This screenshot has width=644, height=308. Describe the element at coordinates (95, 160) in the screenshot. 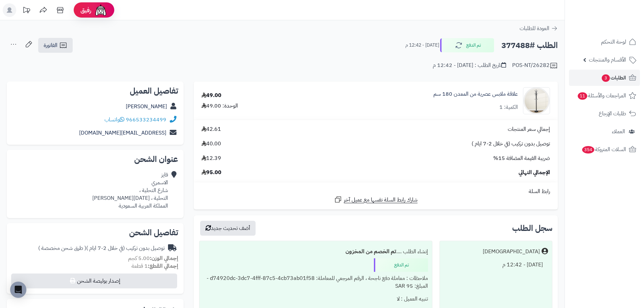

I see `h2: عنوان الشحن` at that location.